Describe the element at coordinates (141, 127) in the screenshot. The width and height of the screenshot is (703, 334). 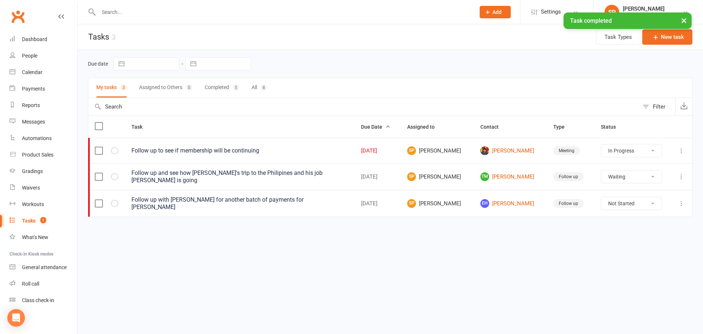
I see `span: Task` at that location.